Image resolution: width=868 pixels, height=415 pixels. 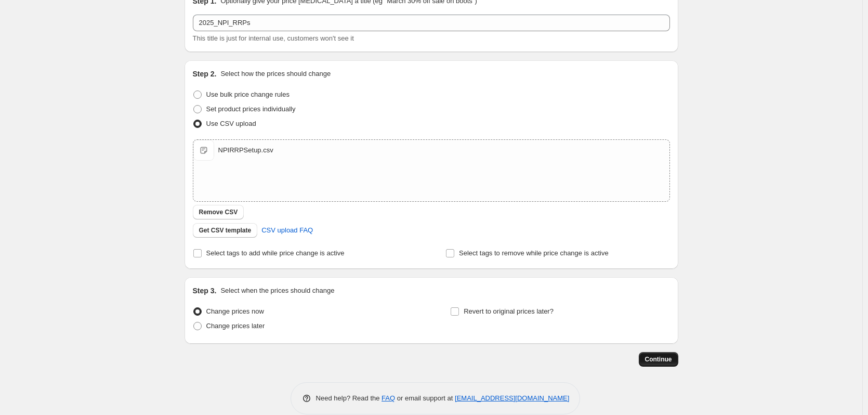 What do you see at coordinates (232, 123) in the screenshot?
I see `span: Use CSV upload` at bounding box center [232, 123].